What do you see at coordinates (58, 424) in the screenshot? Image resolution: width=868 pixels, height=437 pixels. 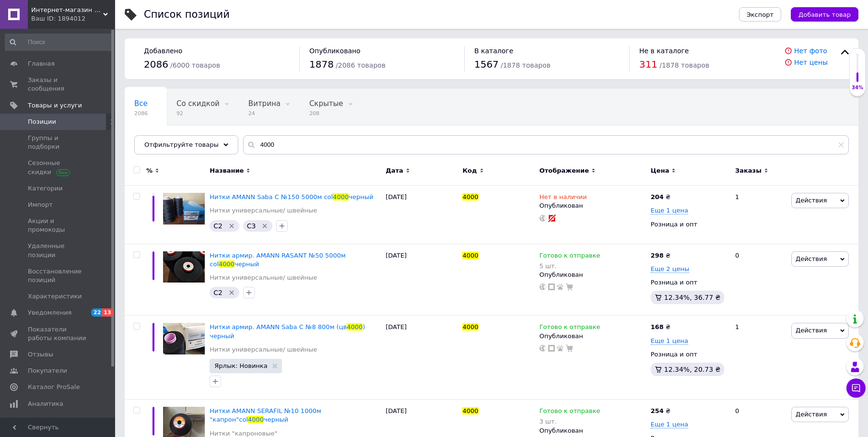 I see `span: Управление сайтом` at bounding box center [58, 424].